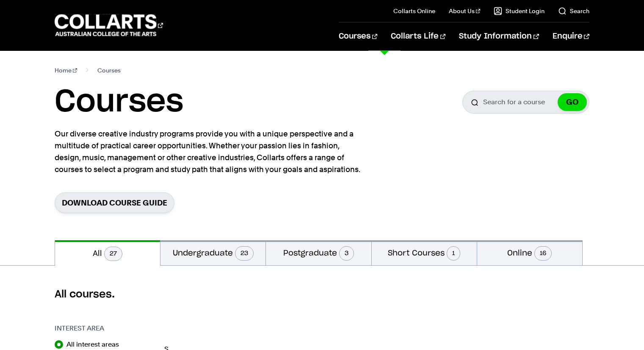 The image size is (644, 350). Describe the element at coordinates (499, 37) in the screenshot. I see `a: Study Information` at that location.